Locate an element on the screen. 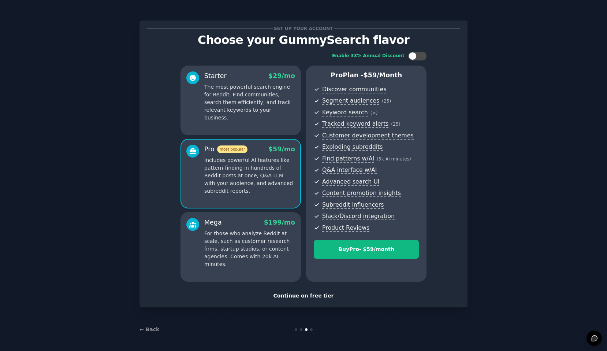  span: Tracked keyword alerts is located at coordinates (355, 124).